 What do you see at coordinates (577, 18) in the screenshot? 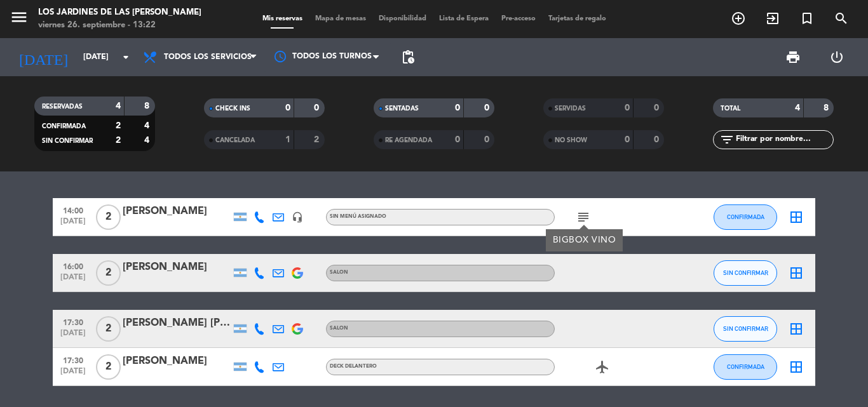
I see `span: Tarjetas de regalo` at bounding box center [577, 18].